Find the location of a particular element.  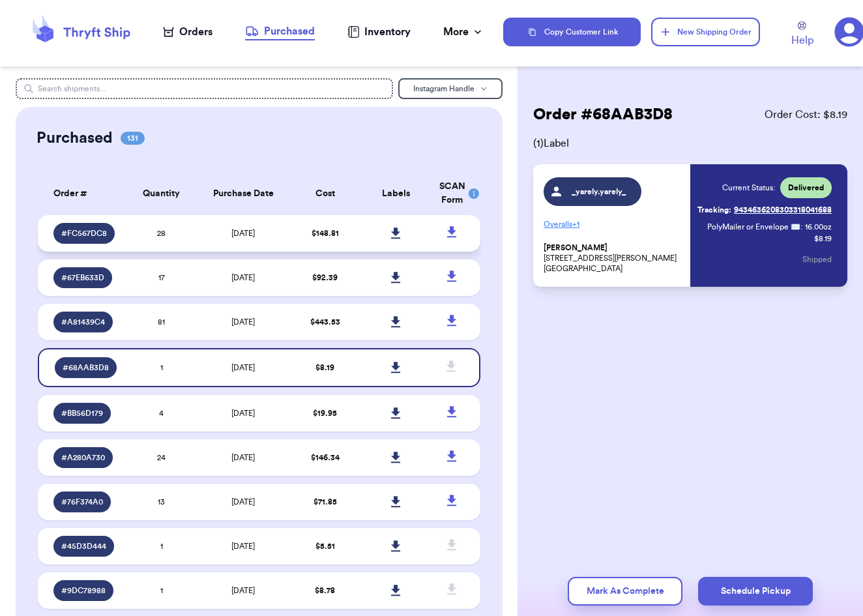

span: + 1 is located at coordinates (576, 224).